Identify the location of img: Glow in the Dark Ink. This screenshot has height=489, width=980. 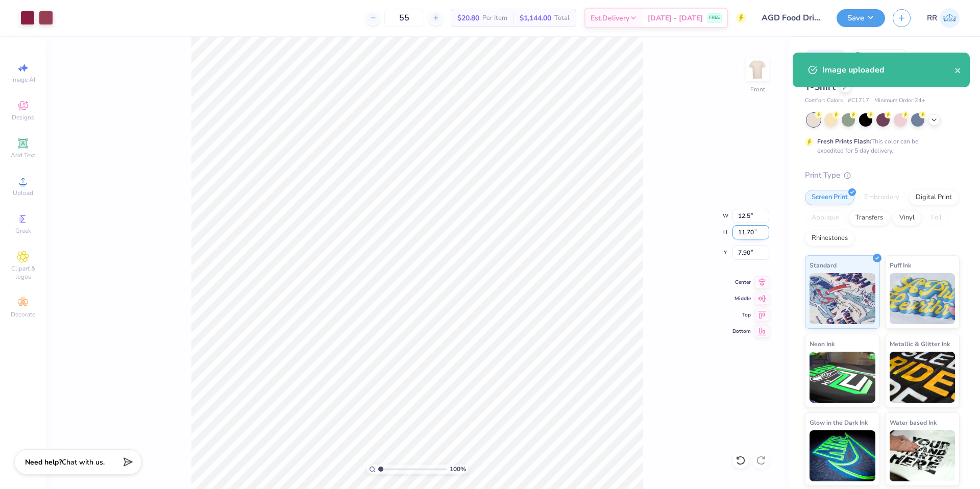
(842, 456).